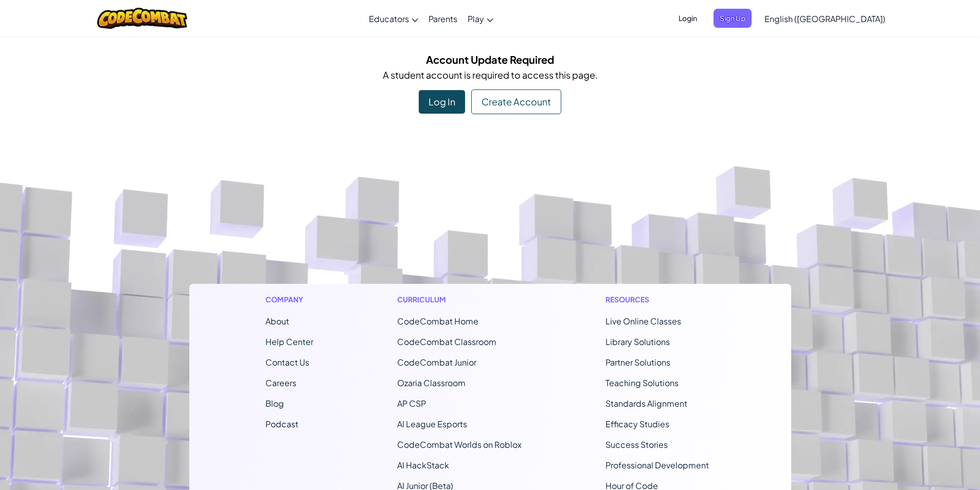 The height and width of the screenshot is (490, 980). I want to click on a: AI HackStack, so click(423, 465).